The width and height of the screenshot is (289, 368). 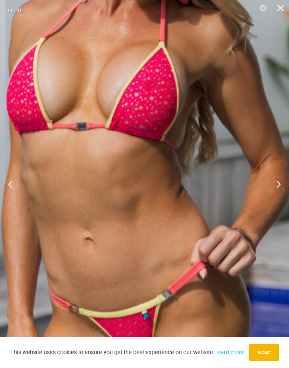 What do you see at coordinates (127, 353) in the screenshot?
I see `p: This website uses cookies to ensure you get the best experience on our website.` at bounding box center [127, 353].